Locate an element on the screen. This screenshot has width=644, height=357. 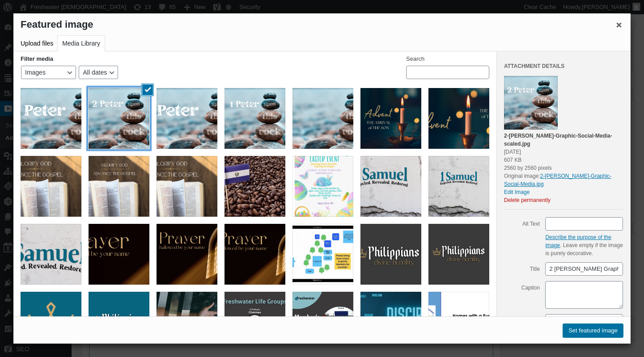
button: Set featured image is located at coordinates (593, 331).